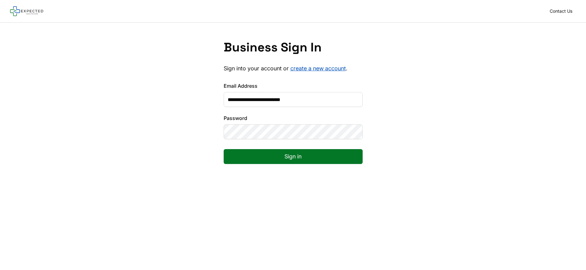 This screenshot has height=270, width=586. I want to click on h1: Business Sign In, so click(293, 48).